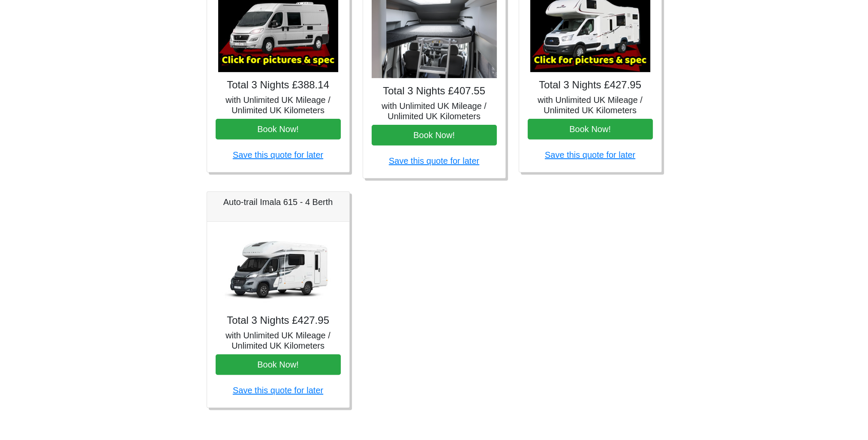 The width and height of the screenshot is (868, 440). What do you see at coordinates (278, 202) in the screenshot?
I see `h5: Auto-trail Imala 615 - 4 Berth` at bounding box center [278, 202].